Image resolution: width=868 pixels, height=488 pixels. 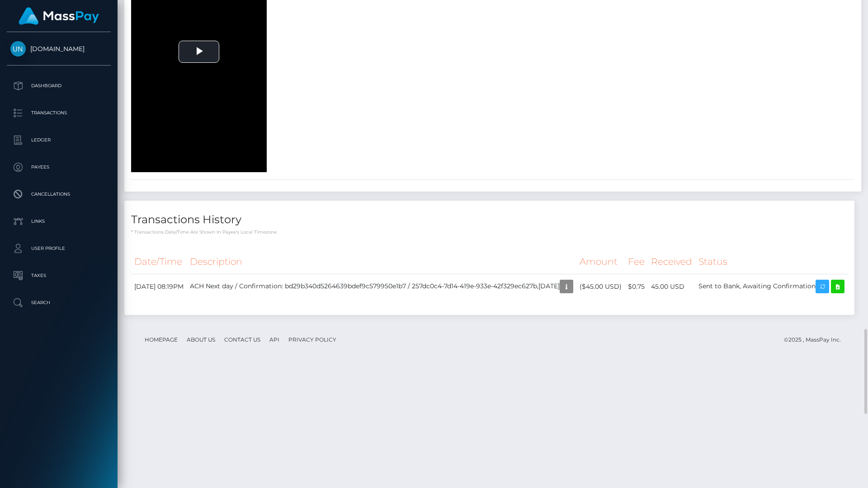 What do you see at coordinates (59, 303) in the screenshot?
I see `p: Search` at bounding box center [59, 303].